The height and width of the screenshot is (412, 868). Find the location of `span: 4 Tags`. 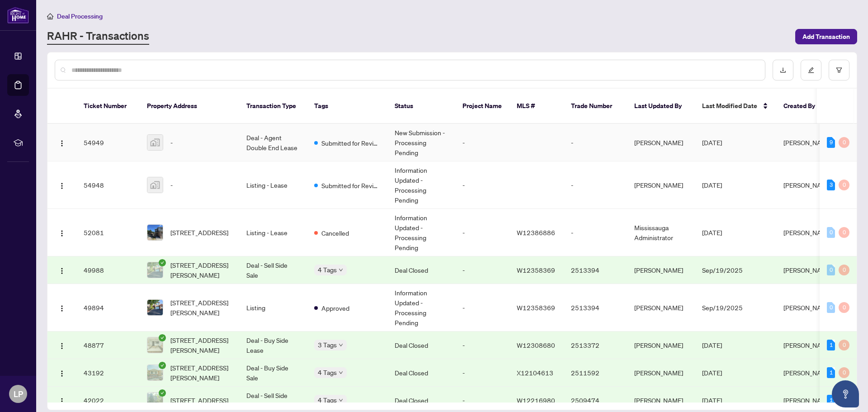

span: 4 Tags is located at coordinates (328, 399).